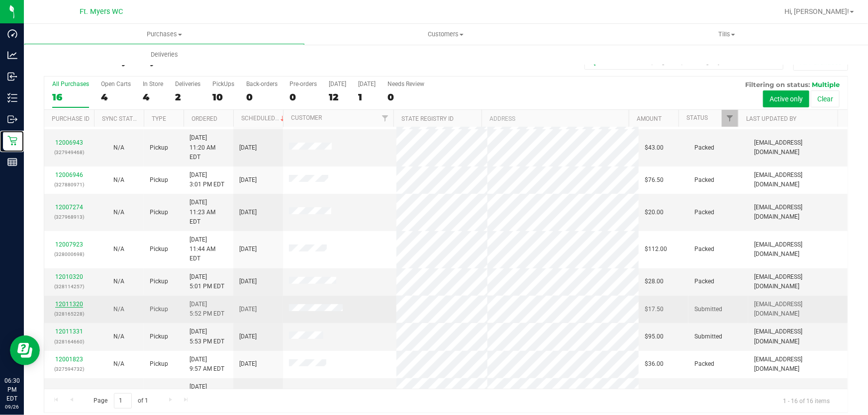 This screenshot has height=415, width=868. What do you see at coordinates (69, 208) in the screenshot?
I see `a: 12007274` at bounding box center [69, 208].